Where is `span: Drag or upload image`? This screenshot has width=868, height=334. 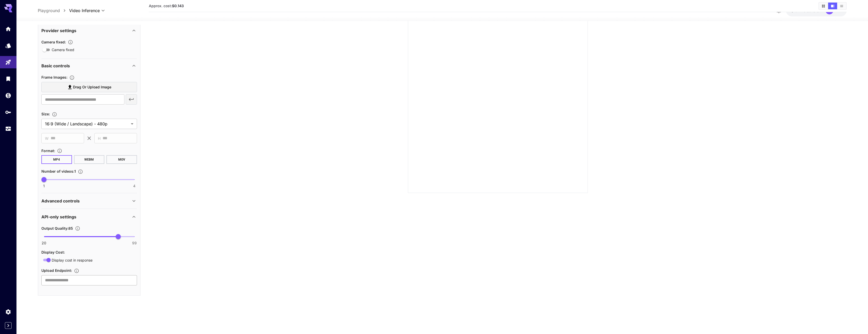 span: Drag or upload image is located at coordinates (92, 87).